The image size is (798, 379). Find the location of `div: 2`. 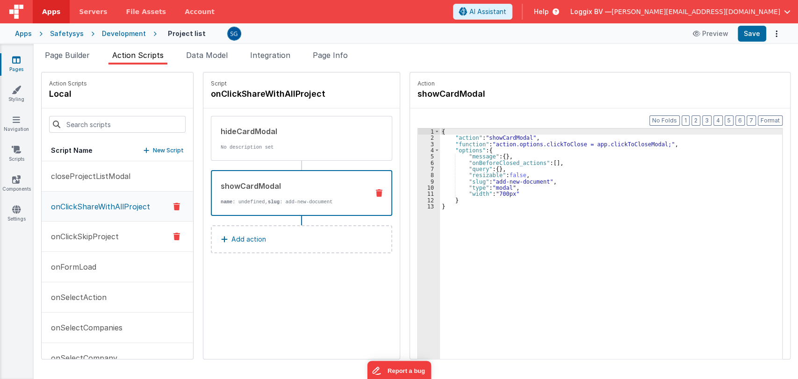

div: 2 is located at coordinates (429, 137).